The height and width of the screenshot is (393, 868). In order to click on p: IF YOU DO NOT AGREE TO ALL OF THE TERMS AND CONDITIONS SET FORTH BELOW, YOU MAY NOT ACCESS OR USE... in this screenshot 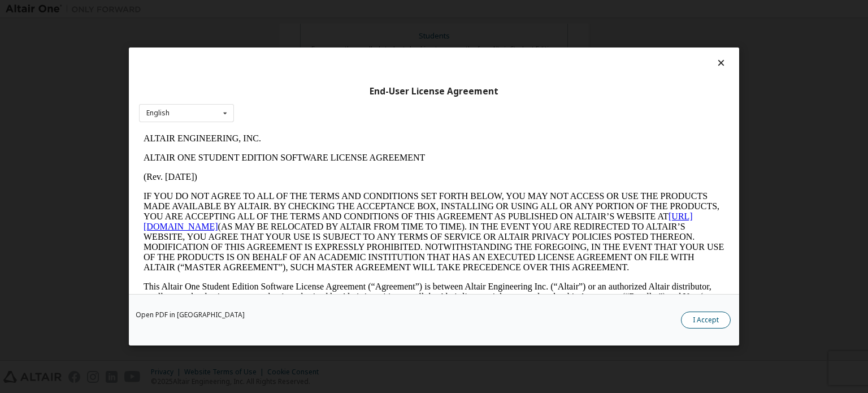, I will do `click(295, 103)`.